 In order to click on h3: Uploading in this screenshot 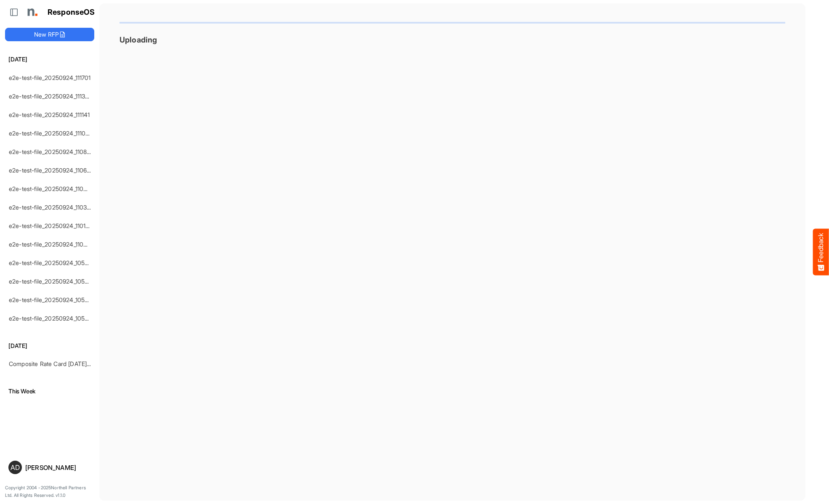, I will do `click(453, 39)`.